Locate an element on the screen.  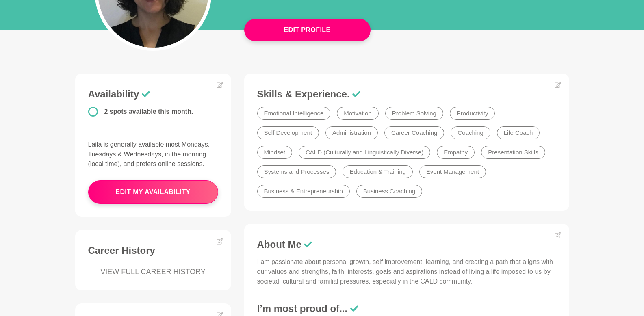
h3: Career History is located at coordinates (153, 250).